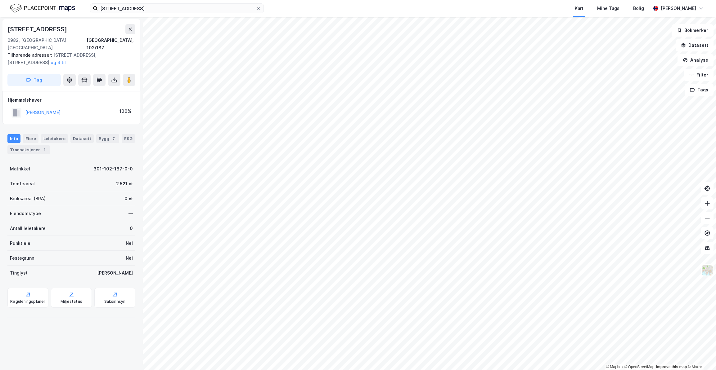  What do you see at coordinates (30, 55) in the screenshot?
I see `span: Tilhørende adresser:` at bounding box center [30, 55].